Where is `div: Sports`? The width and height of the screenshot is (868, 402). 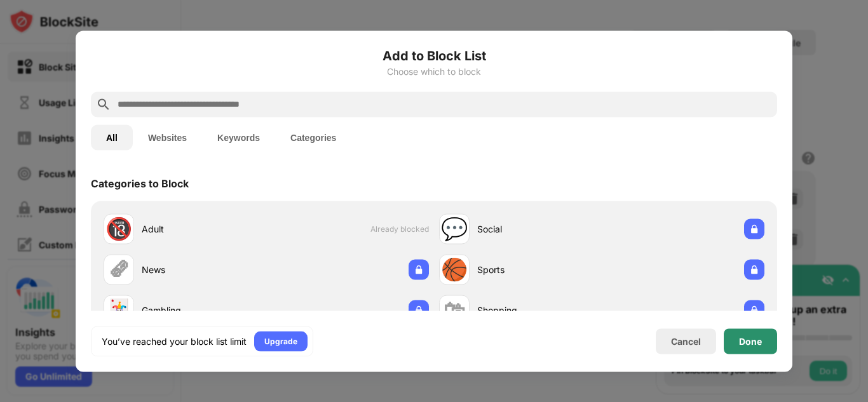 div: Sports is located at coordinates (539, 270).